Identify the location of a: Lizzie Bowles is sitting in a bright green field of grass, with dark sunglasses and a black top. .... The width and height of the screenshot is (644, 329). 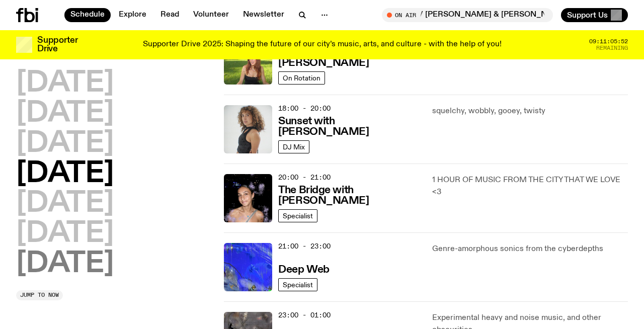
(248, 60).